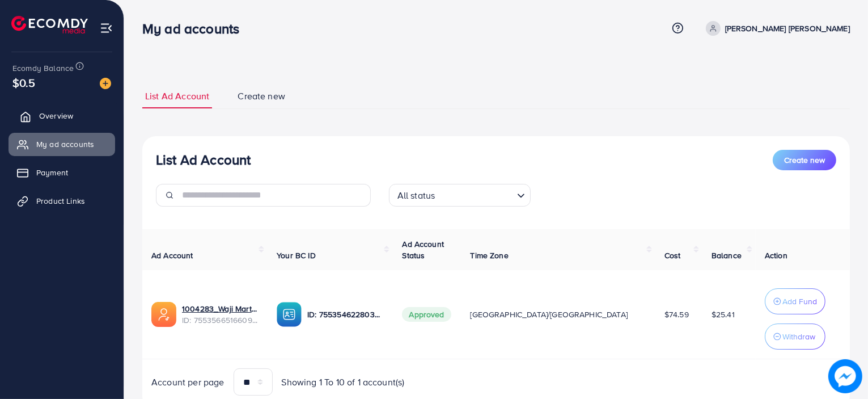  Describe the element at coordinates (426, 314) in the screenshot. I see `span: Approved` at that location.